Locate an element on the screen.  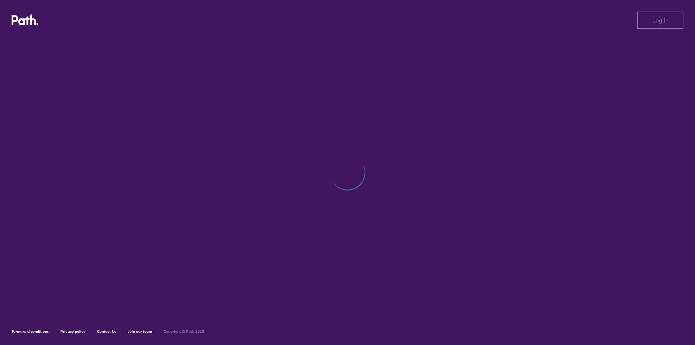
span: Log in is located at coordinates (660, 20).